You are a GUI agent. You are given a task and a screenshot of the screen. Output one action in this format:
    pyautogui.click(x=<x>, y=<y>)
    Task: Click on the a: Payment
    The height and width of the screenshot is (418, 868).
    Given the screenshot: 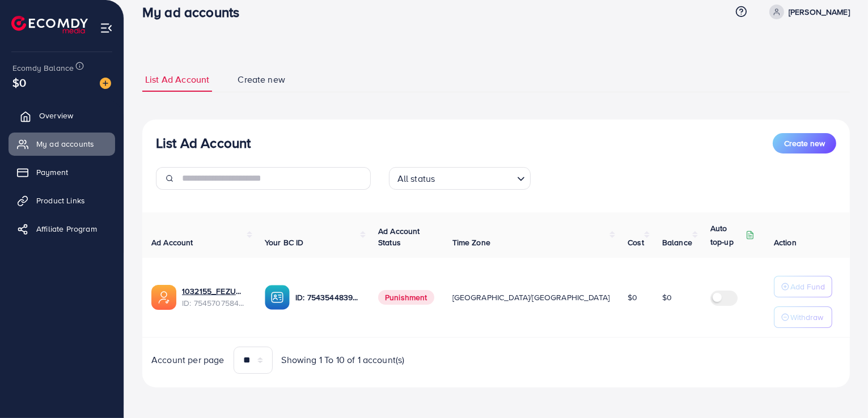 What is the action you would take?
    pyautogui.click(x=62, y=172)
    